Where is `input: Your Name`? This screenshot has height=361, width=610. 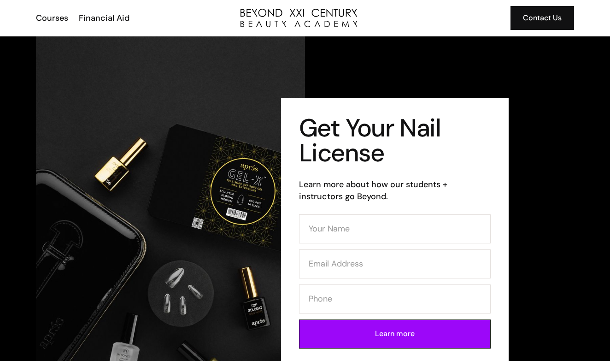 input: Your Name is located at coordinates (395, 228).